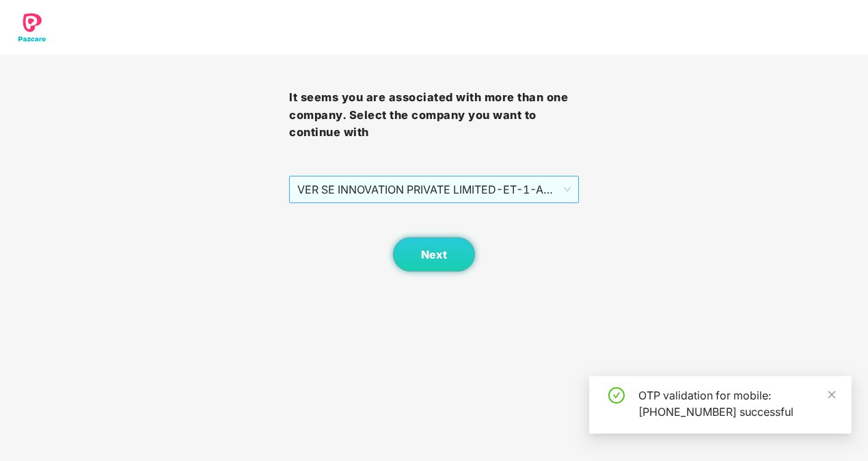 The width and height of the screenshot is (868, 461). Describe the element at coordinates (434, 255) in the screenshot. I see `button: Next` at that location.